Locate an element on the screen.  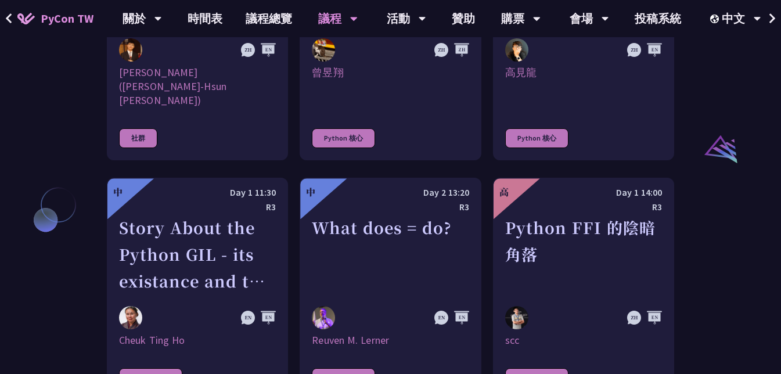
div: 高 is located at coordinates (504, 192).